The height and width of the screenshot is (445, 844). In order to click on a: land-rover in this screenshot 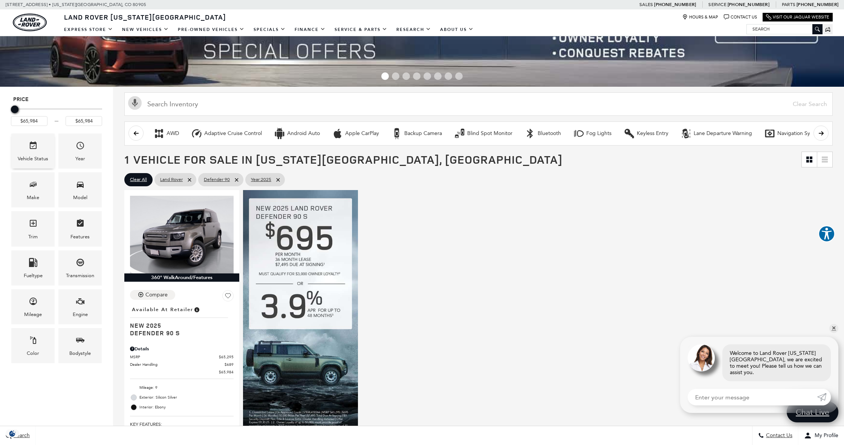, I will do `click(30, 22)`.